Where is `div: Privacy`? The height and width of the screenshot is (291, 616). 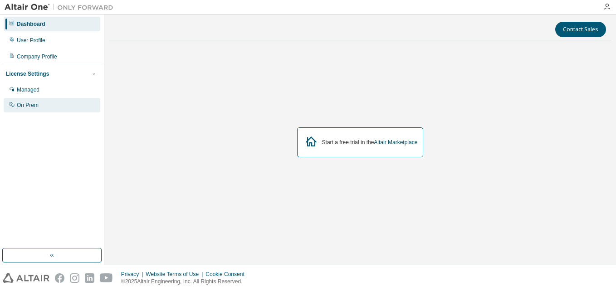
div: Privacy is located at coordinates (133, 274).